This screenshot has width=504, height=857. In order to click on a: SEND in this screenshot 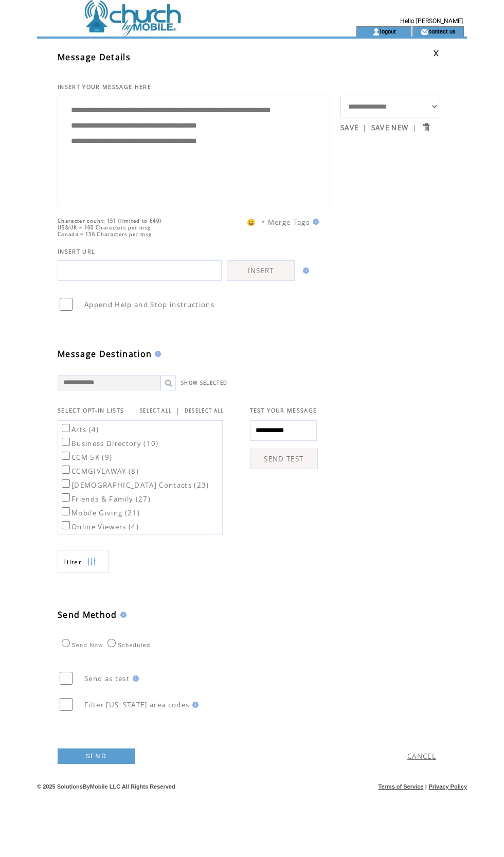, I will do `click(96, 756)`.